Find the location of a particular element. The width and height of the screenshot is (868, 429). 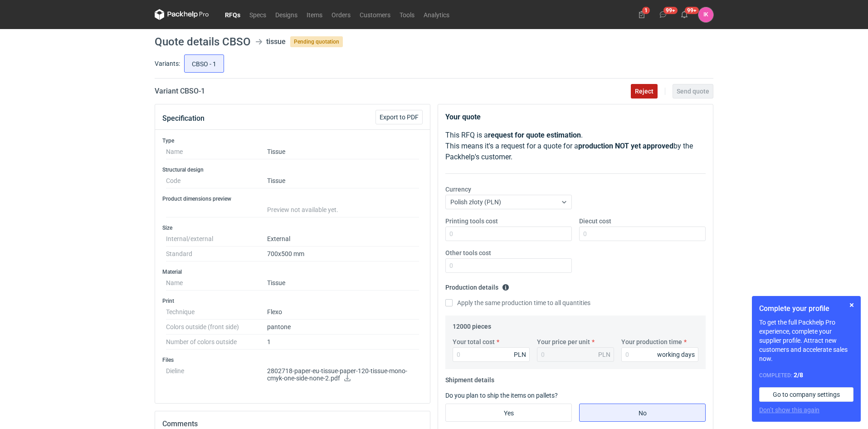

label: Variants: is located at coordinates (167, 64).